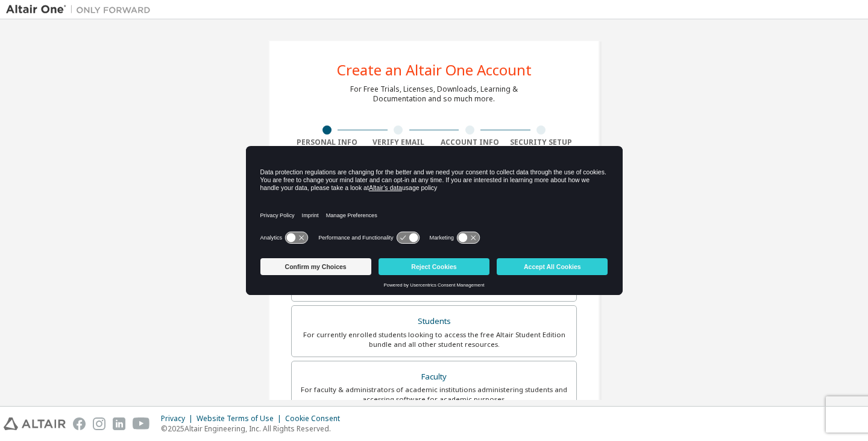 This screenshot has height=441, width=868. Describe the element at coordinates (34, 424) in the screenshot. I see `img: altair_logo.svg` at that location.